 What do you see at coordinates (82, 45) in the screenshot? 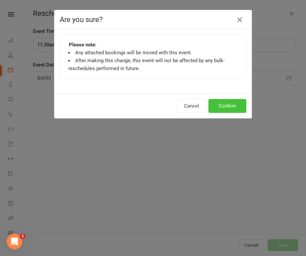
I see `strong: Please note:` at bounding box center [82, 45].